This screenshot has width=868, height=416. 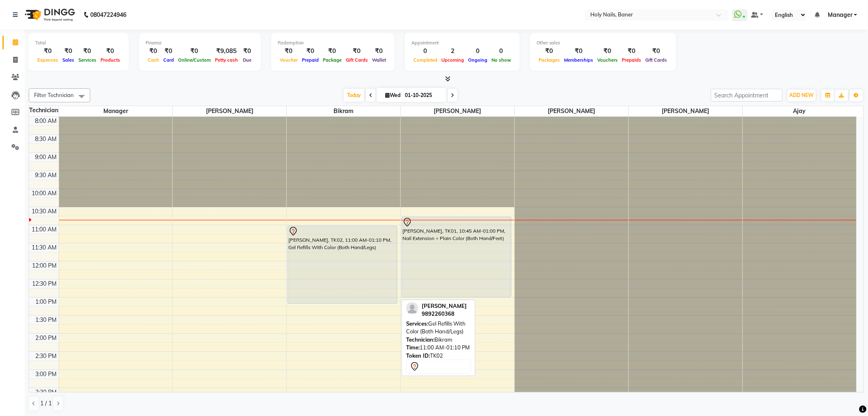 I want to click on span: Online/Custom, so click(x=195, y=60).